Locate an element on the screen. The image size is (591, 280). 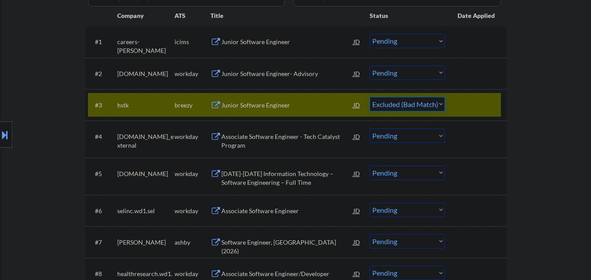
div: icims is located at coordinates (192, 42).